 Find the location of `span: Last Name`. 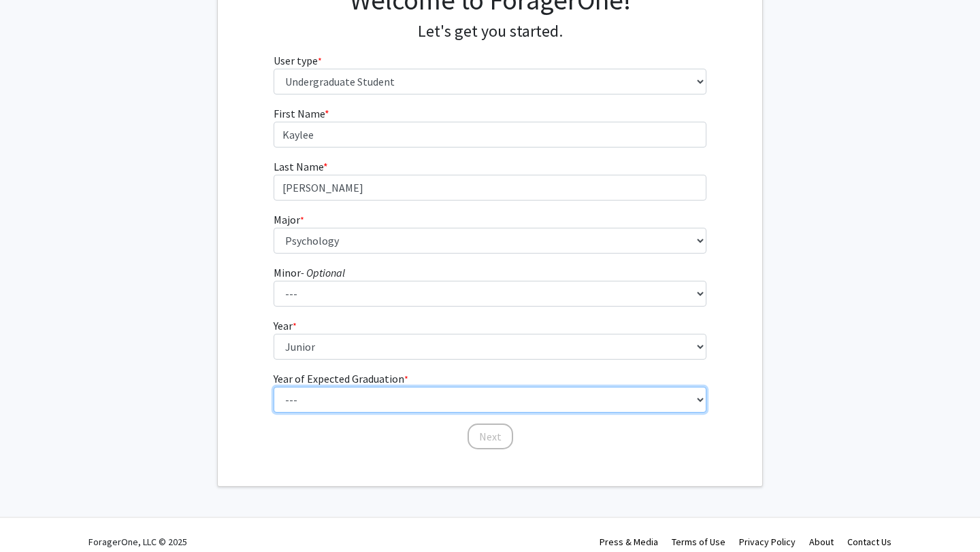

span: Last Name is located at coordinates (298, 166).